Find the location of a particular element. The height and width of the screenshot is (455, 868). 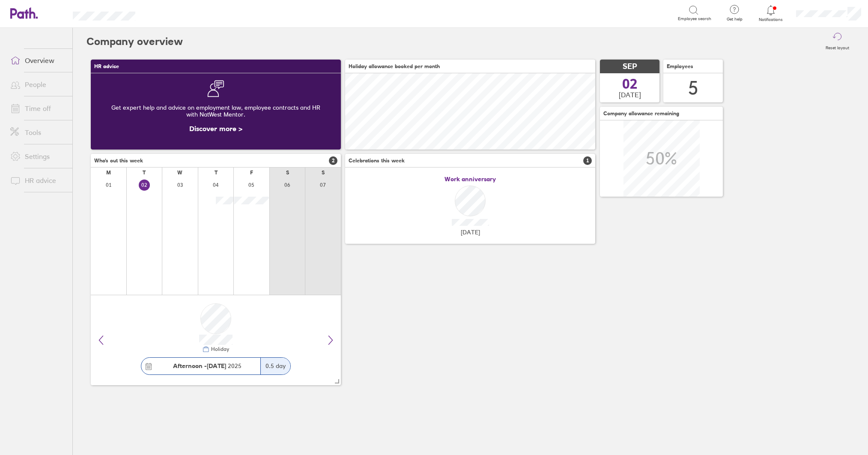

span: 1 is located at coordinates (588, 160).